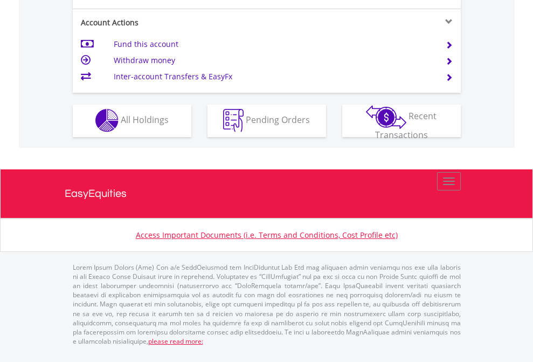 The width and height of the screenshot is (533, 362). What do you see at coordinates (273, 77) in the screenshot?
I see `td: Inter-account Transfers & EasyFx` at bounding box center [273, 77].